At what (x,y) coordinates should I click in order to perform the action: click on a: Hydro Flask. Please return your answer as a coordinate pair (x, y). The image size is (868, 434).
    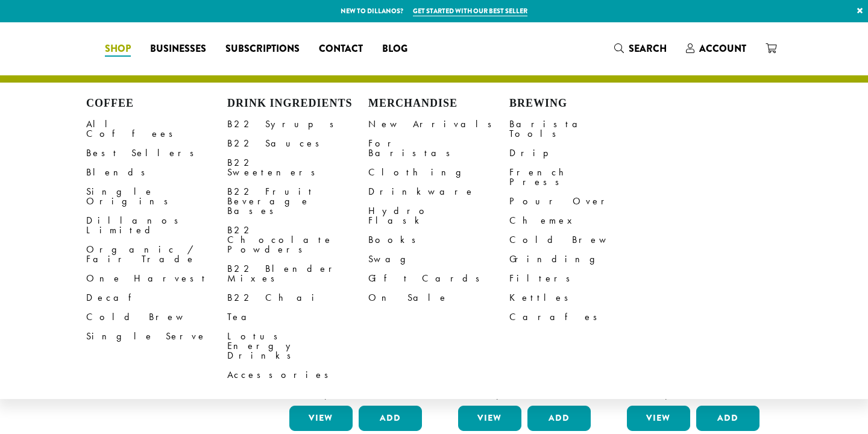
    Looking at the image, I should click on (439, 216).